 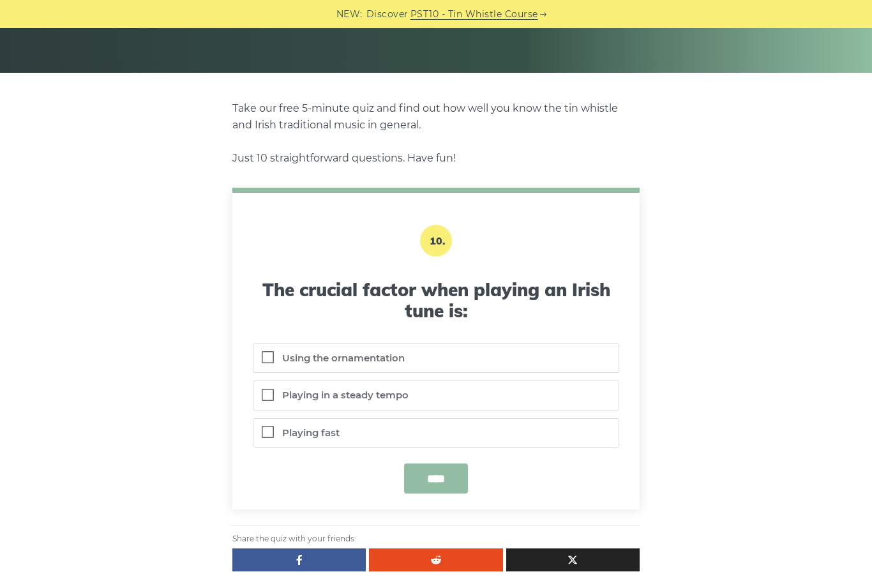 I want to click on h3: The crucial factor when playing an Irish tune is:, so click(x=436, y=300).